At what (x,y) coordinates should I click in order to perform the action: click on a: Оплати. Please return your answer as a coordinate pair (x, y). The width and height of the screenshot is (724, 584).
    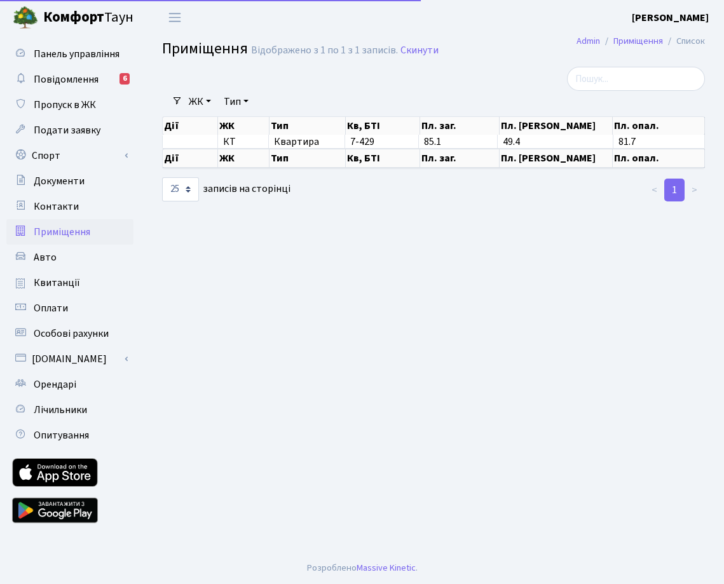
    Looking at the image, I should click on (70, 308).